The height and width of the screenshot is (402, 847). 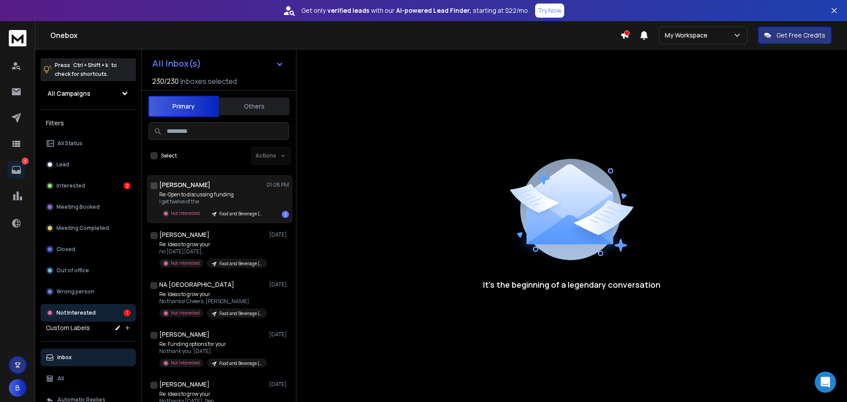 What do you see at coordinates (434, 11) in the screenshot?
I see `strong: AI-powered Lead Finder,` at bounding box center [434, 11].